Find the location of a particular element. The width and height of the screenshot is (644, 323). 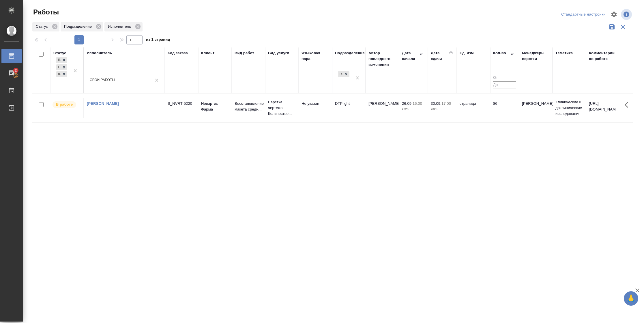

td: Не указан is located at coordinates (315, 108).